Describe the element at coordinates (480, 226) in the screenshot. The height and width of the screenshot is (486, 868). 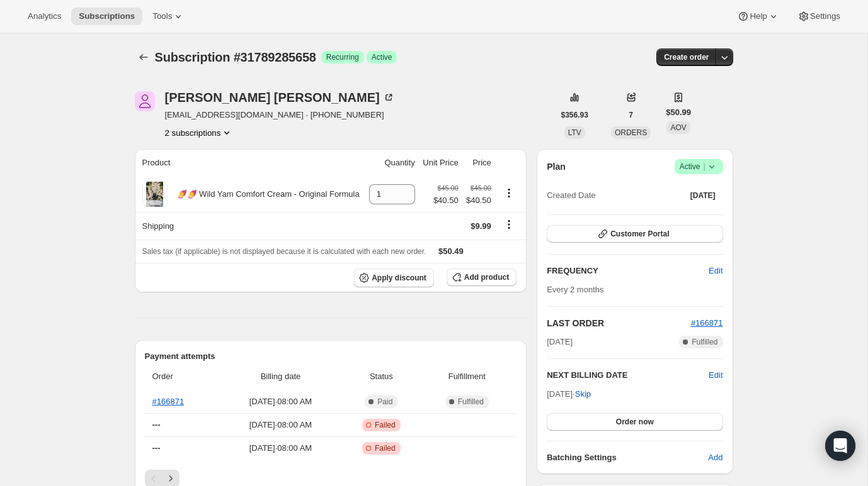
I see `span: $9.99` at that location.